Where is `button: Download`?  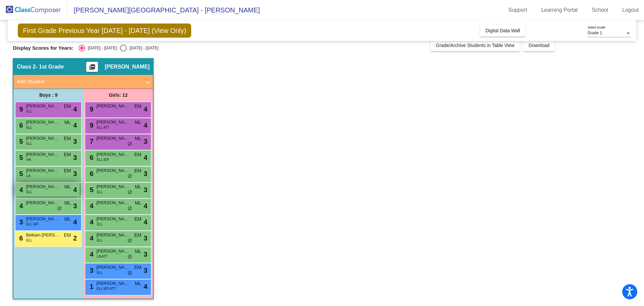 button: Download is located at coordinates (539, 45).